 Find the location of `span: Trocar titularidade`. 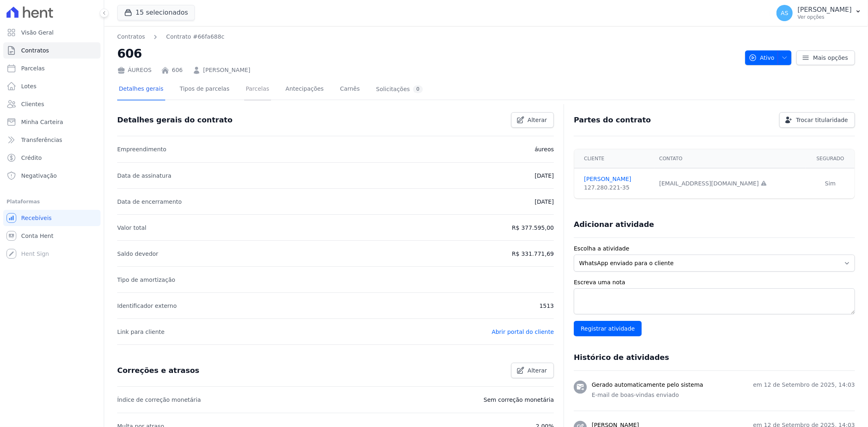

span: Trocar titularidade is located at coordinates (822, 120).